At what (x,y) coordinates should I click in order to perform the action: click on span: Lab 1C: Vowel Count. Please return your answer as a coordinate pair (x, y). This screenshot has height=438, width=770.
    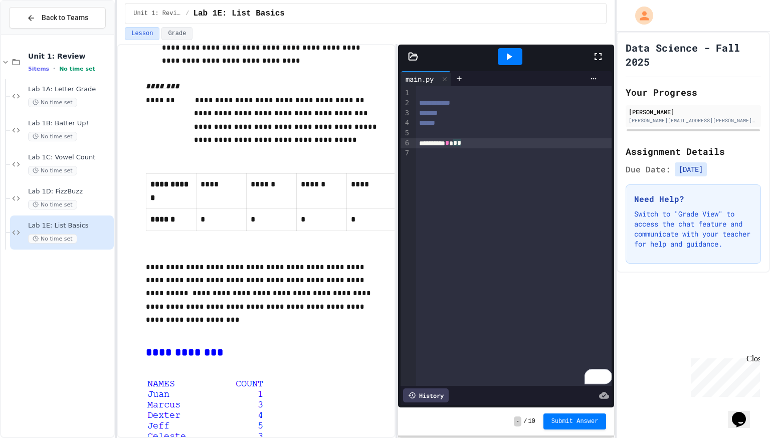
    Looking at the image, I should click on (70, 157).